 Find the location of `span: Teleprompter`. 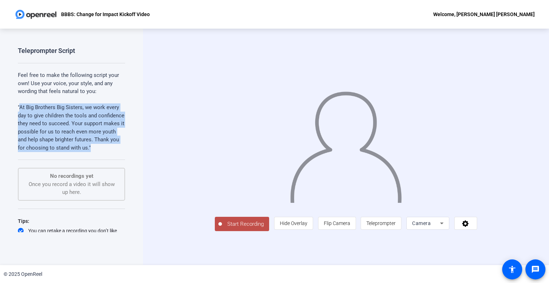

span: Teleprompter is located at coordinates (381, 223).